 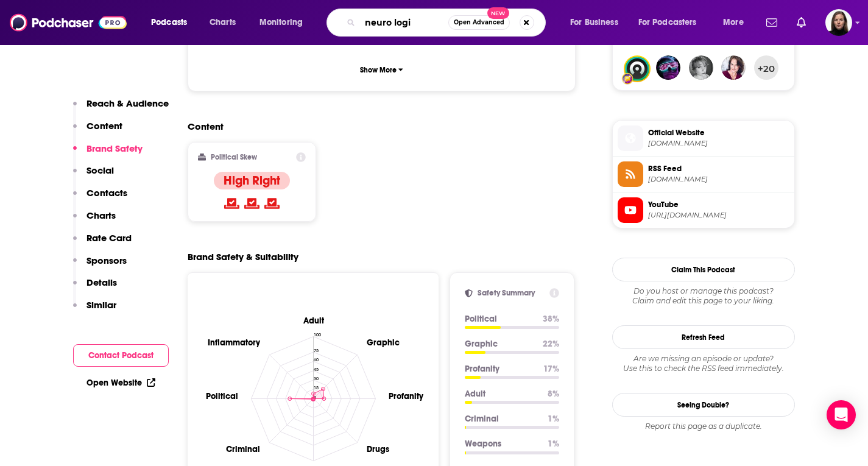 I want to click on h2: Political Skew, so click(x=234, y=157).